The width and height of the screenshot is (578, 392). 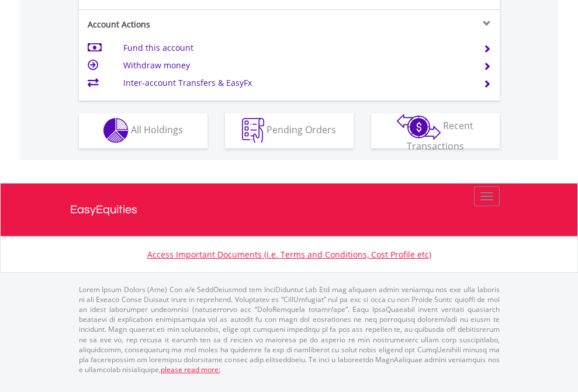 I want to click on div: EasyEquities, so click(x=290, y=210).